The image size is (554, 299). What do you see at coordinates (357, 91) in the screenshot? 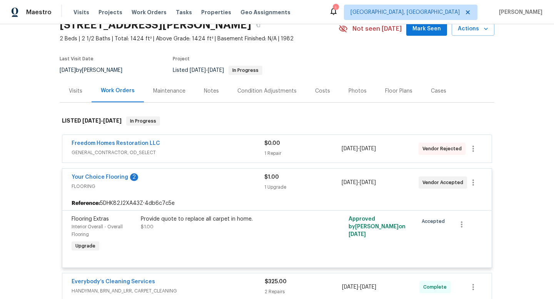
I see `div: Photos` at bounding box center [357, 91].